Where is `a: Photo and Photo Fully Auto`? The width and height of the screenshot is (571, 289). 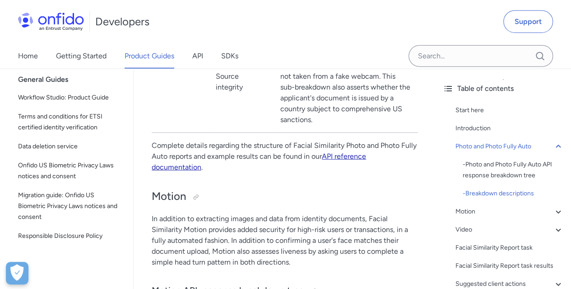
a: Photo and Photo Fully Auto is located at coordinates (510, 146).